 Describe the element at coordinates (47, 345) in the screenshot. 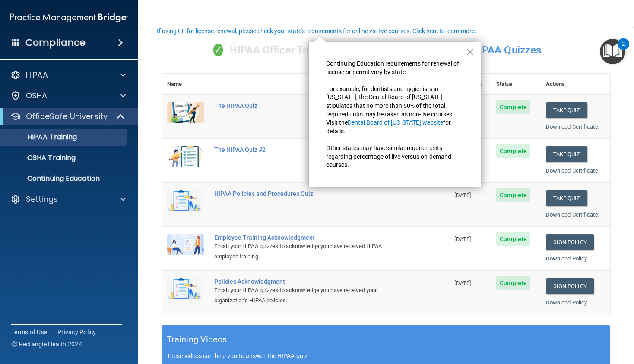

I see `span: Ⓒ Rectangle Health 2024` at that location.